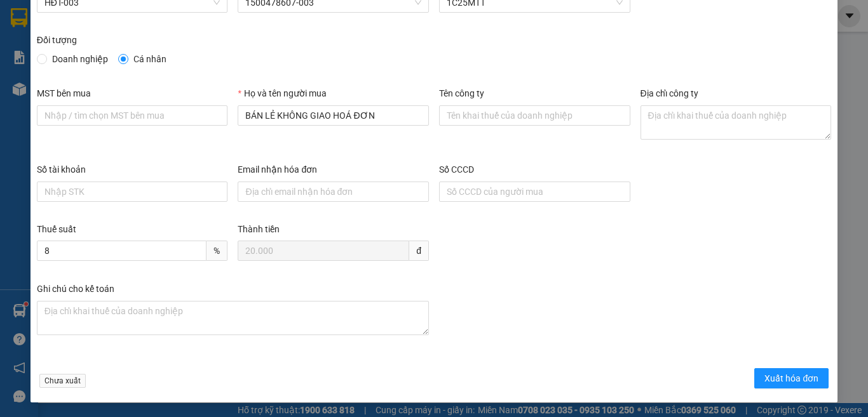 Image resolution: width=868 pixels, height=417 pixels. Describe the element at coordinates (282, 93) in the screenshot. I see `label: Họ và tên người mua` at that location.